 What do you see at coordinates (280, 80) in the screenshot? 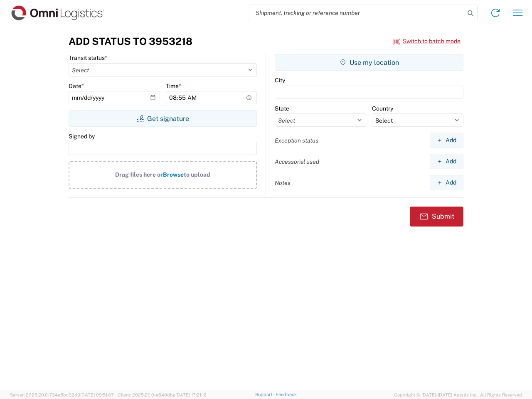
I see `label: City` at bounding box center [280, 80].